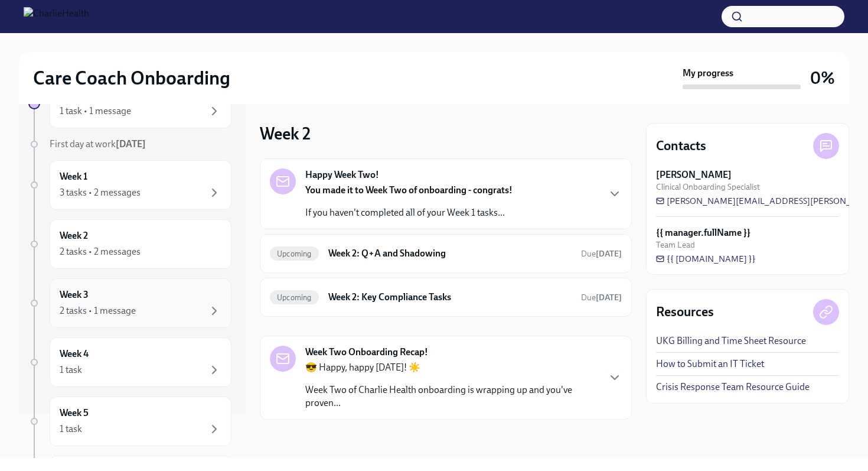 This screenshot has height=471, width=868. What do you see at coordinates (342, 175) in the screenshot?
I see `strong: Happy Week Two!` at bounding box center [342, 175].